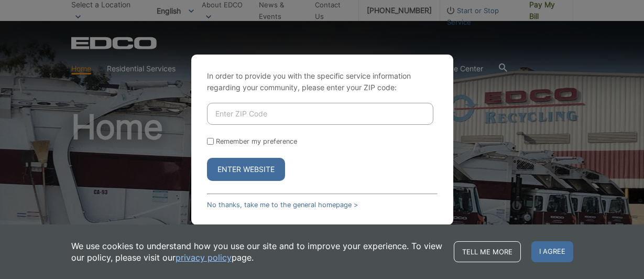 The image size is (644, 279). Describe the element at coordinates (203, 257) in the screenshot. I see `a: privacy policy` at that location.